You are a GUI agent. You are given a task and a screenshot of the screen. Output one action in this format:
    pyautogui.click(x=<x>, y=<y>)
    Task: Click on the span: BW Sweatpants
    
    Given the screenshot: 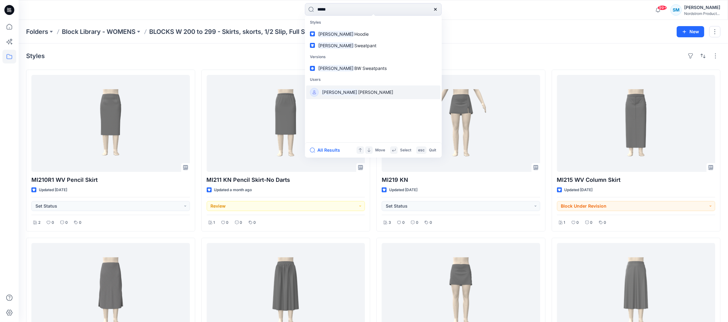 What is the action you would take?
    pyautogui.click(x=370, y=68)
    